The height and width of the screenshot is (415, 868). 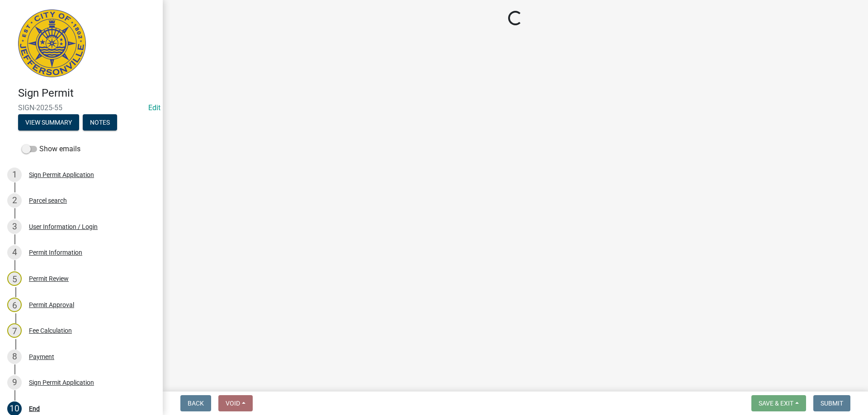 I want to click on button: Save & Exit, so click(x=779, y=404).